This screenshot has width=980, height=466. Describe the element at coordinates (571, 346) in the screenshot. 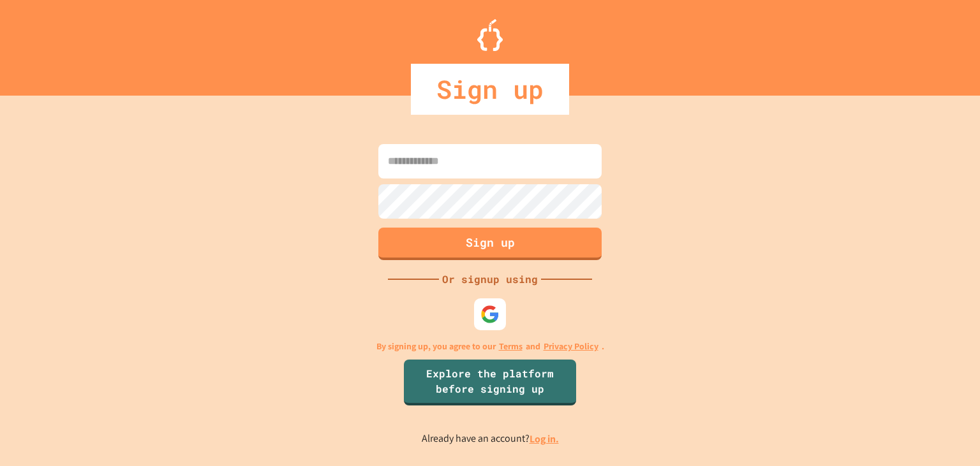

I see `a: Privacy Policy` at that location.